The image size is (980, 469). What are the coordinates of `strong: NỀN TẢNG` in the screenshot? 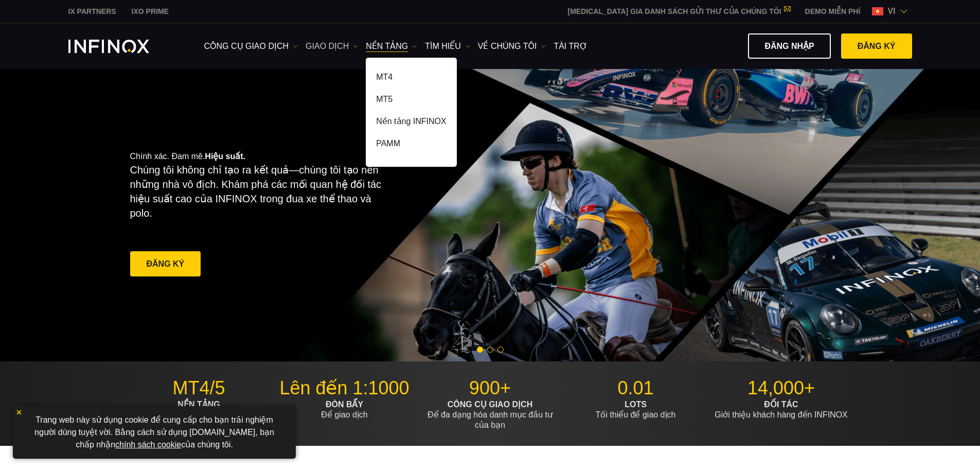 It's located at (199, 404).